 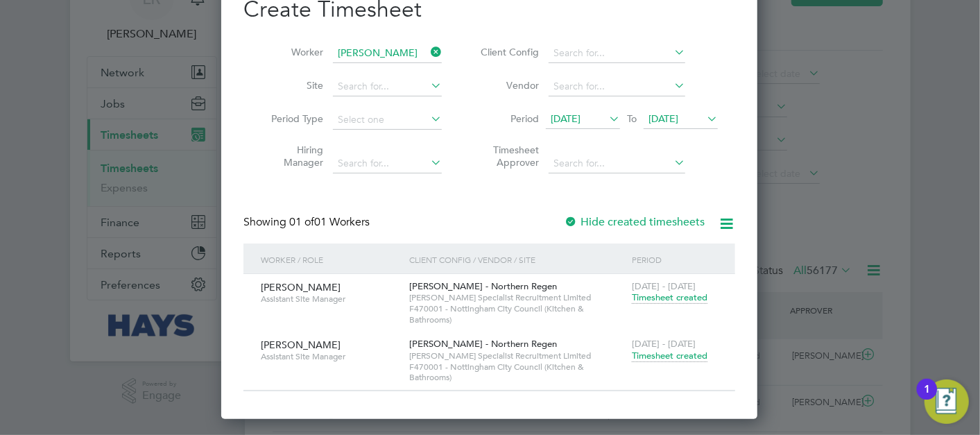 What do you see at coordinates (634, 222) in the screenshot?
I see `label: Hide created timesheets` at bounding box center [634, 222].